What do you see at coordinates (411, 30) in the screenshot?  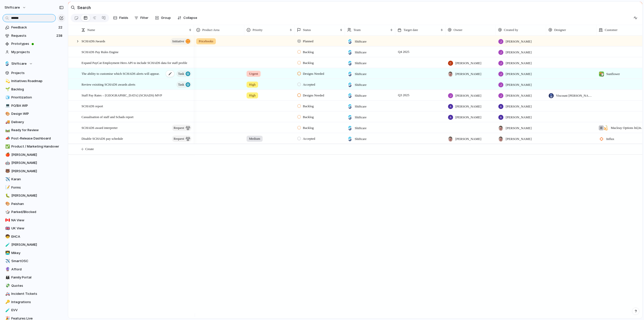 I see `span: Target date` at bounding box center [411, 30].